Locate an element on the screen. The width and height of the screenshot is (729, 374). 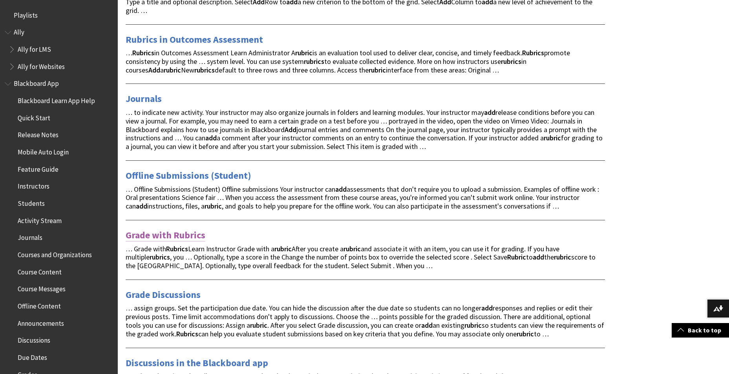
a: Back to top is located at coordinates (700, 330).